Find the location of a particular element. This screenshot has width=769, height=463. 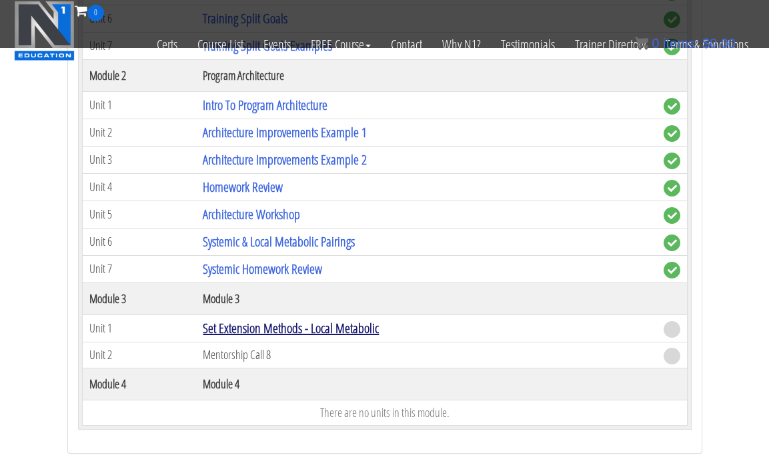

a: Why N1? is located at coordinates (461, 45).